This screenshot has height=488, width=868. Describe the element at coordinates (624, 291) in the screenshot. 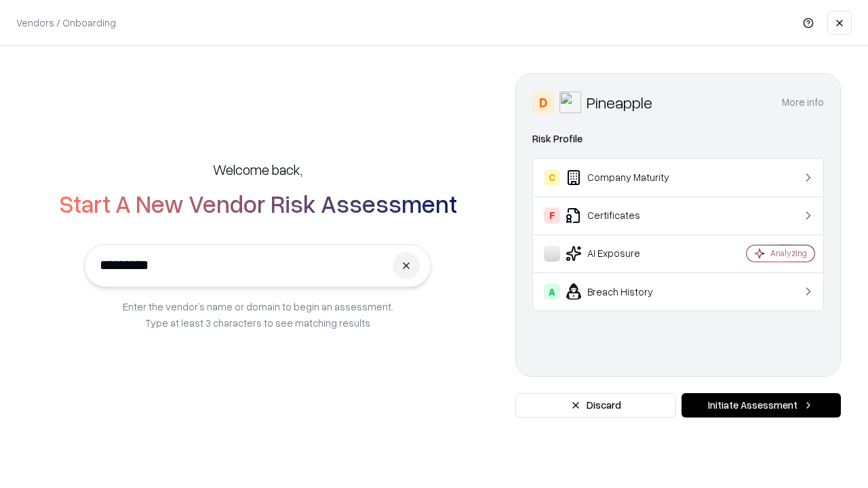

I see `div: Breach History` at that location.